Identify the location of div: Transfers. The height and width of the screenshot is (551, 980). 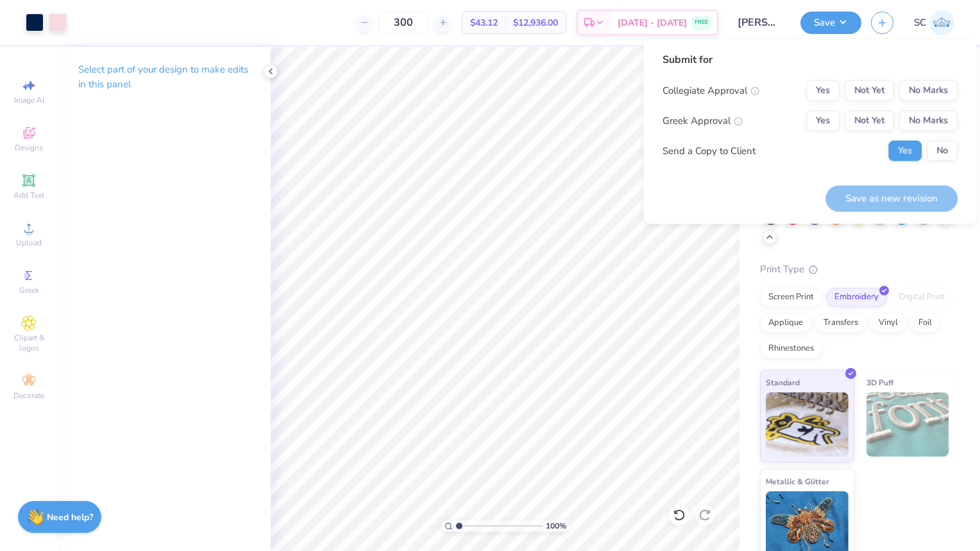
(841, 323).